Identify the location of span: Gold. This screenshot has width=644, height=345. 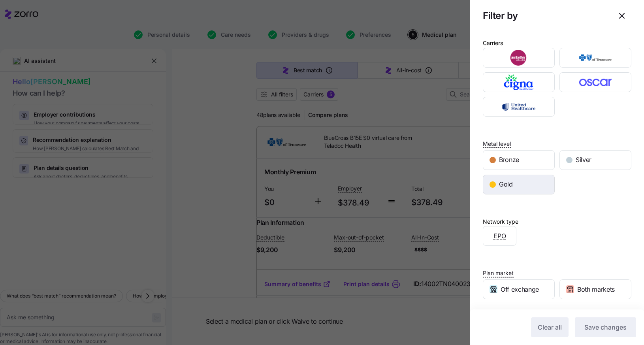
(505, 184).